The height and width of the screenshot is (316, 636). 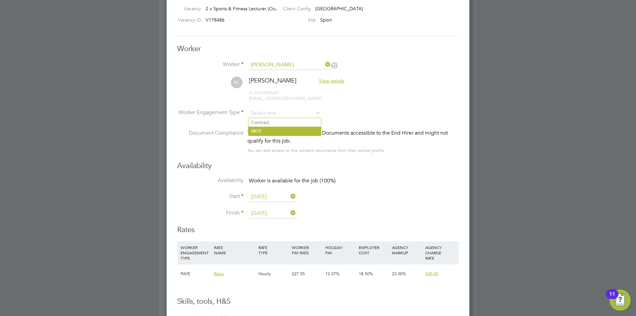 I want to click on label: Client Config, so click(x=294, y=9).